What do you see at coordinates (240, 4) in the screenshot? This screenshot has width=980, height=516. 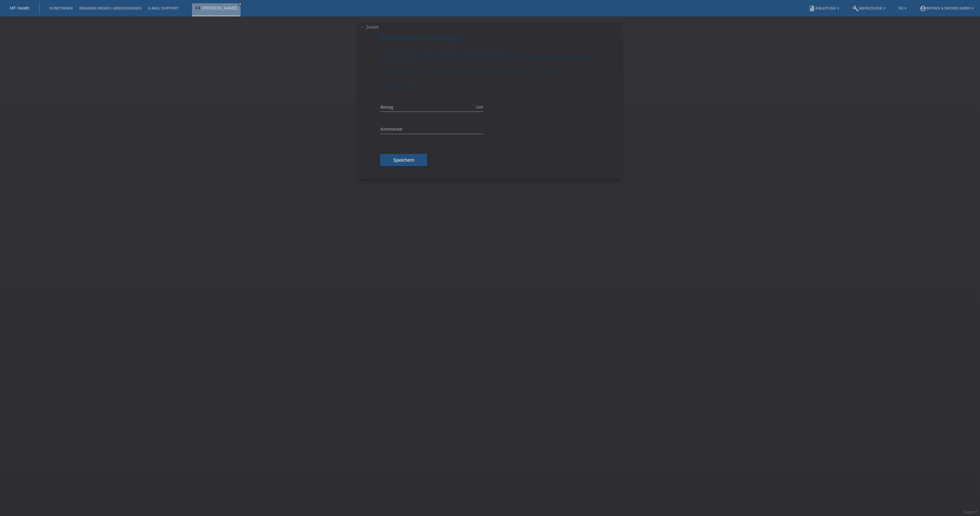 I see `a: close` at bounding box center [240, 4].